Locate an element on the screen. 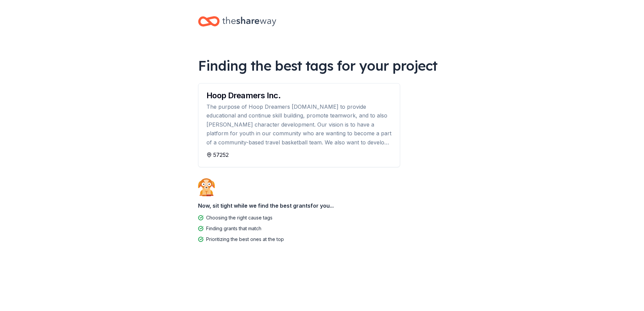 The image size is (644, 311). div: Now, sit tight while we find the best grants for you... is located at coordinates (322, 205).